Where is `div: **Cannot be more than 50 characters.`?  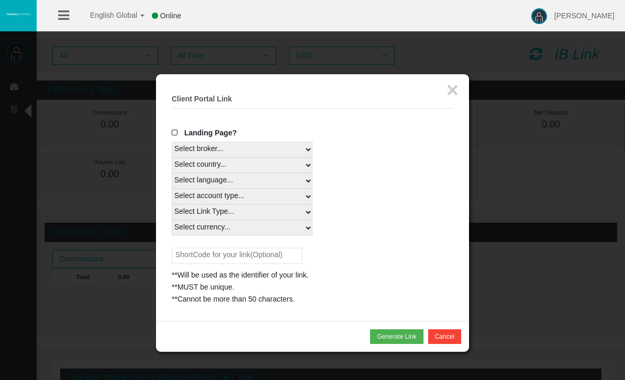 div: **Cannot be more than 50 characters. is located at coordinates (312, 299).